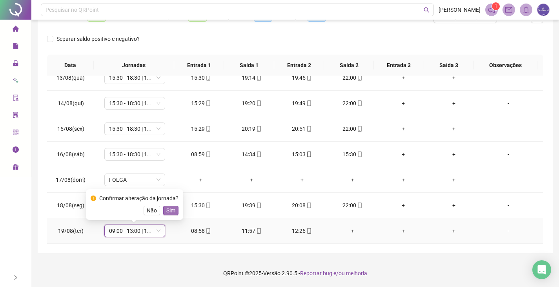 The height and width of the screenshot is (287, 559). What do you see at coordinates (71, 205) in the screenshot?
I see `span: 18/08(seg)` at bounding box center [71, 205].